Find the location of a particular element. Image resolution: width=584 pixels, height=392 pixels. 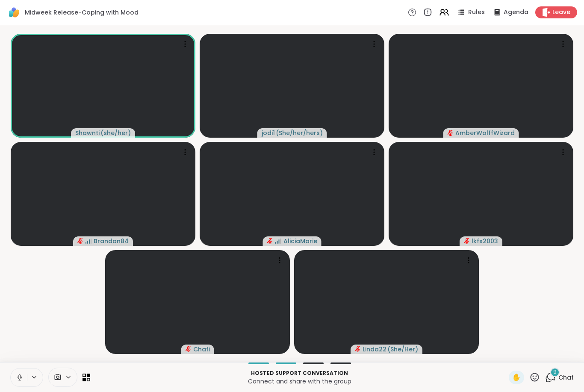

span: AmberWolffWizard is located at coordinates (484, 133).